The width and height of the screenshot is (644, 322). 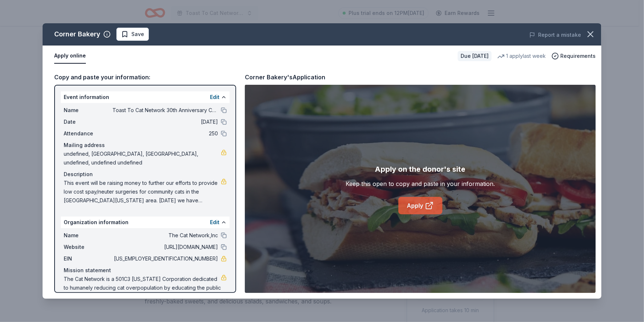 I want to click on div: Keep this open to copy and paste in your information., so click(x=420, y=184).